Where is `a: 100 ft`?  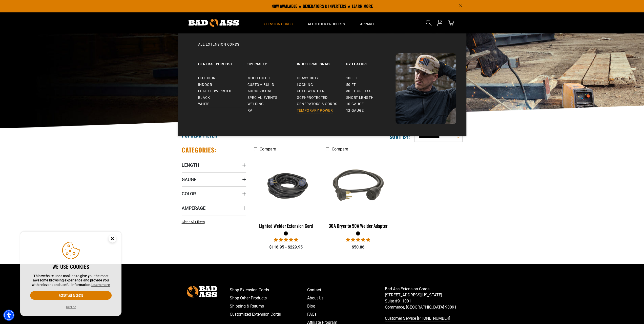
a: 100 ft is located at coordinates (371, 78).